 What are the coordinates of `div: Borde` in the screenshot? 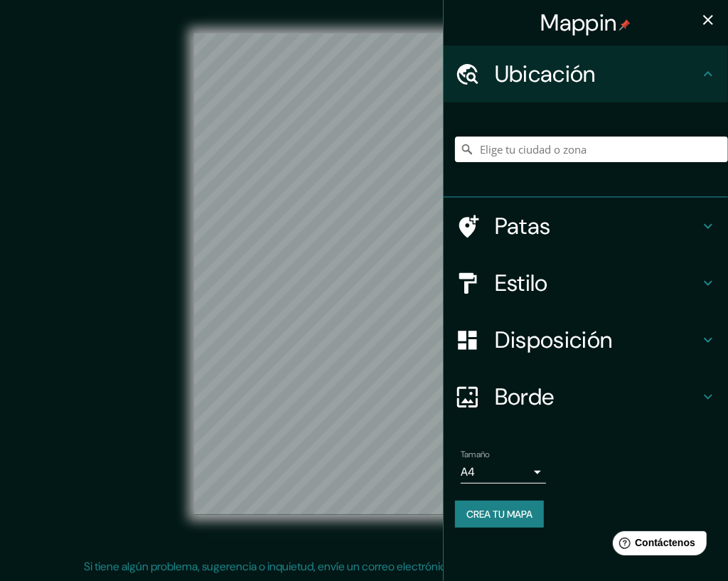 It's located at (585, 396).